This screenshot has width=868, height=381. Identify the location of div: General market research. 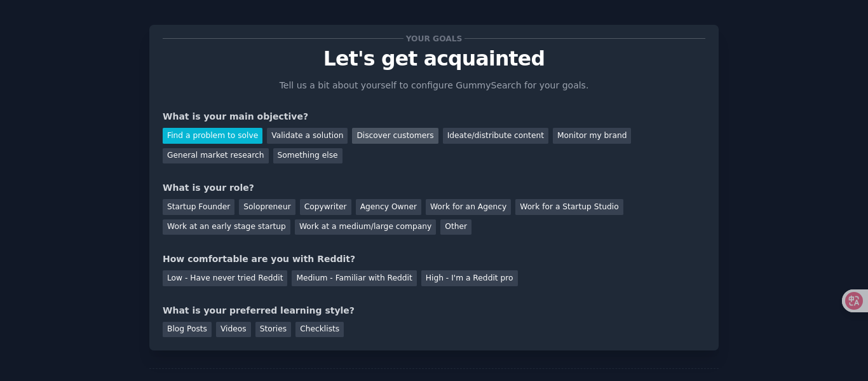
(215, 155).